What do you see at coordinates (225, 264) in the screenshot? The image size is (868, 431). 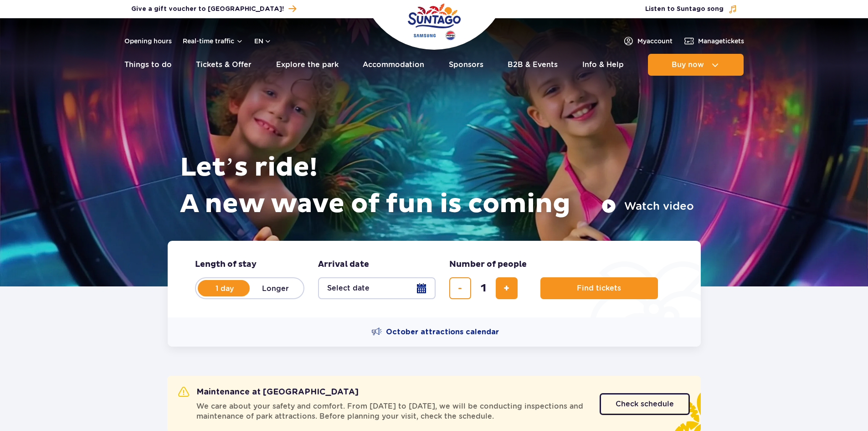 I see `span: Length of stay` at bounding box center [225, 264].